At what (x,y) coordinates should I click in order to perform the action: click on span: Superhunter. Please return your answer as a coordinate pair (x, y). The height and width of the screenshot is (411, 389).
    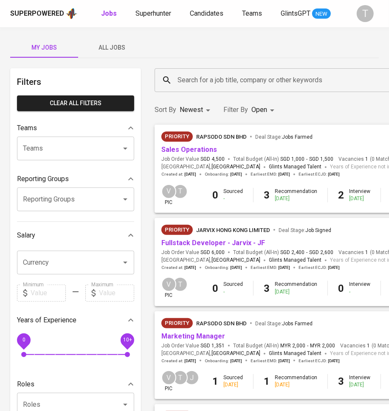
    Looking at the image, I should click on (153, 13).